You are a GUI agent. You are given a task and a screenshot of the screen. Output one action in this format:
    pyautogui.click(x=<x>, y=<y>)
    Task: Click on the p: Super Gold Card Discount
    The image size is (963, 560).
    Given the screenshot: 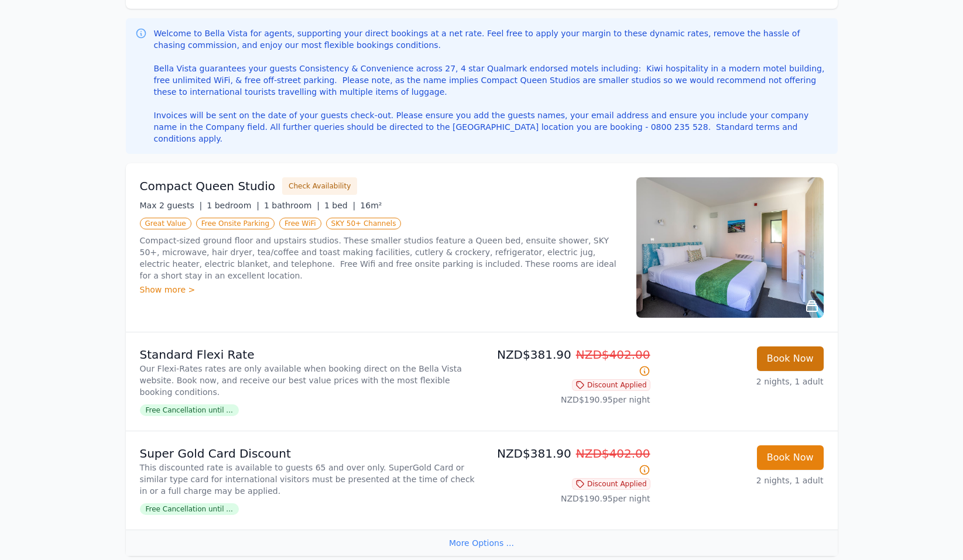 What is the action you would take?
    pyautogui.click(x=309, y=454)
    